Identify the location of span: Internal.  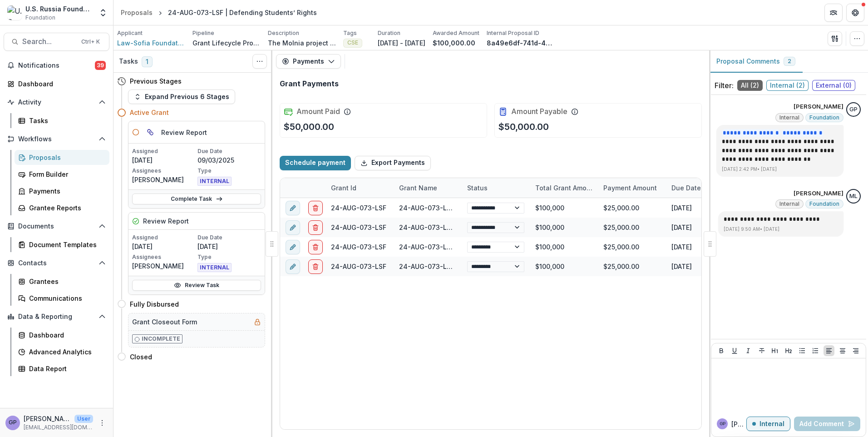
(789, 117).